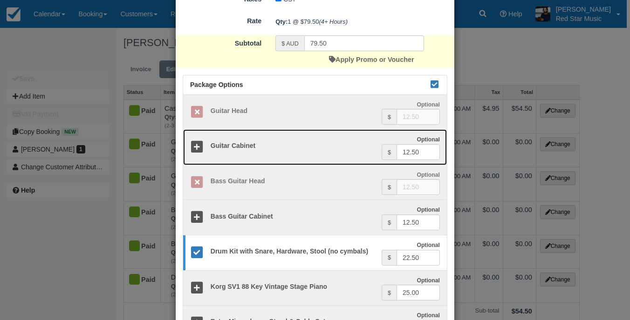 This screenshot has width=630, height=320. Describe the element at coordinates (315, 147) in the screenshot. I see `a: Guitar Cabinet Optional $` at that location.